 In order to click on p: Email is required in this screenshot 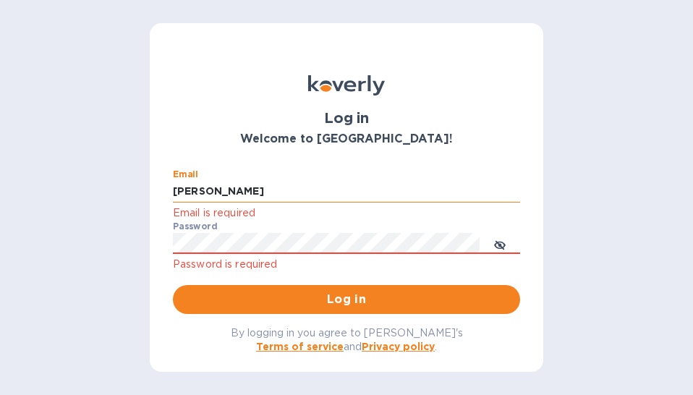, I will do `click(347, 213)`.